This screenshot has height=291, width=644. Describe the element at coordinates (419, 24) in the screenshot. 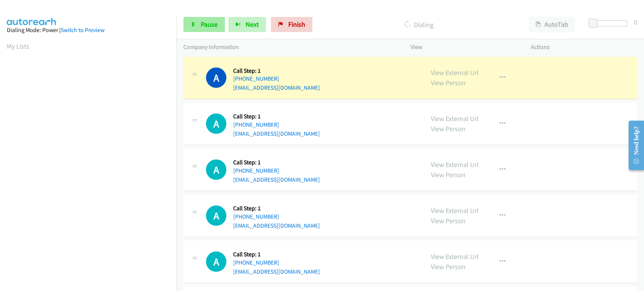

I see `p: Dialing` at that location.